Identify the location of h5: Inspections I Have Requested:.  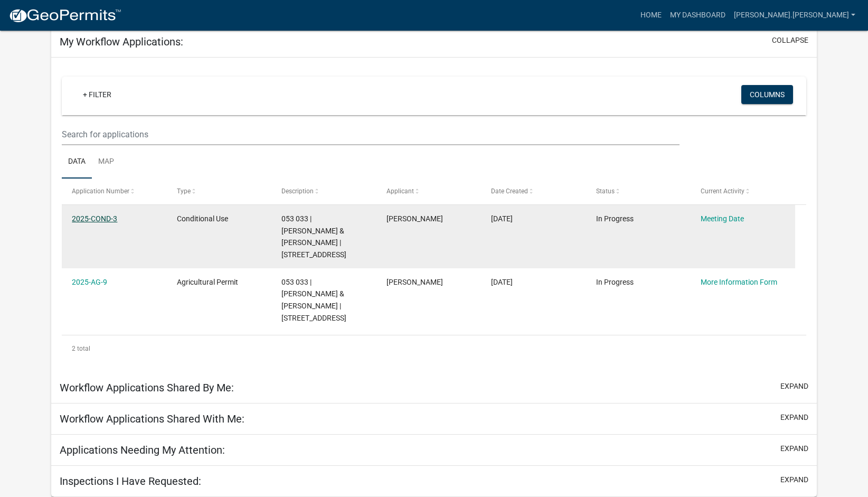
(131, 481).